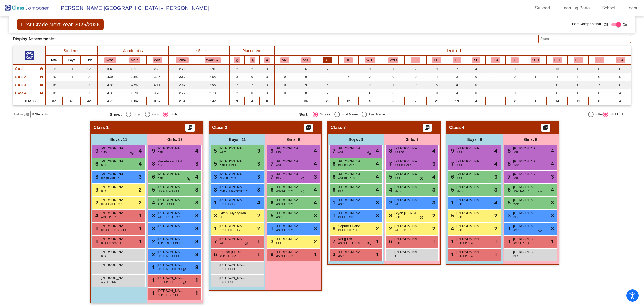 The image size is (644, 307). I want to click on span: 3, so click(197, 164).